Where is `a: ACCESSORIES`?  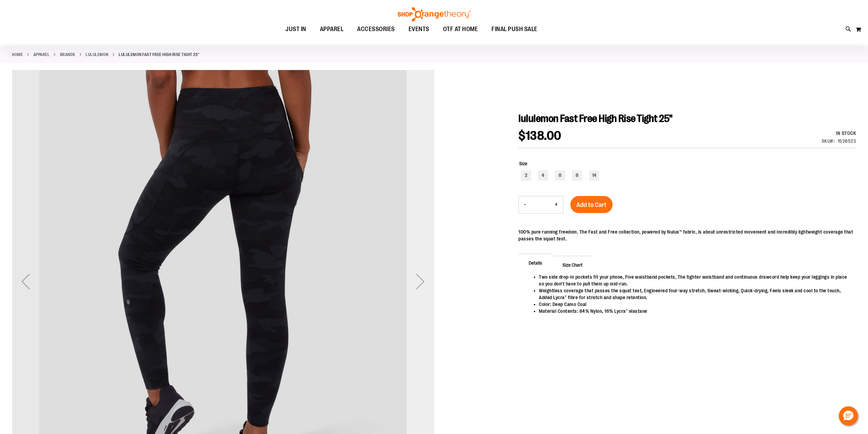
a: ACCESSORIES is located at coordinates (375, 29).